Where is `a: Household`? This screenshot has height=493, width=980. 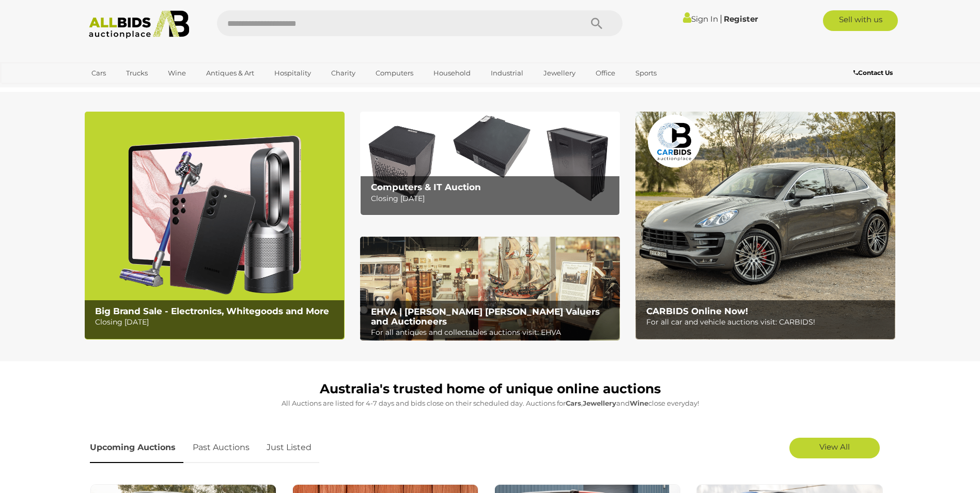 a: Household is located at coordinates (452, 73).